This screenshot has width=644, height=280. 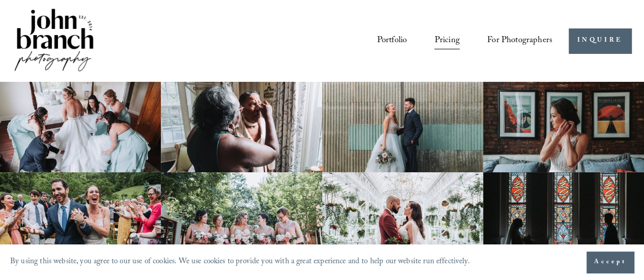 What do you see at coordinates (54, 41) in the screenshot?
I see `img: John Branch IV Photography` at bounding box center [54, 41].